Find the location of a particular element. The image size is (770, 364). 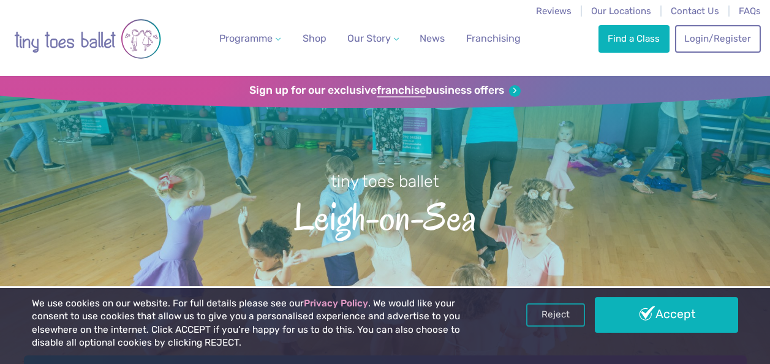

span: News is located at coordinates (432, 38).